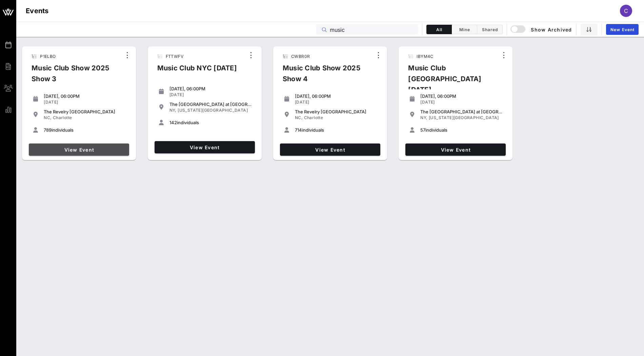 Image resolution: width=644 pixels, height=356 pixels. Describe the element at coordinates (300, 56) in the screenshot. I see `span: CWBR0R` at that location.